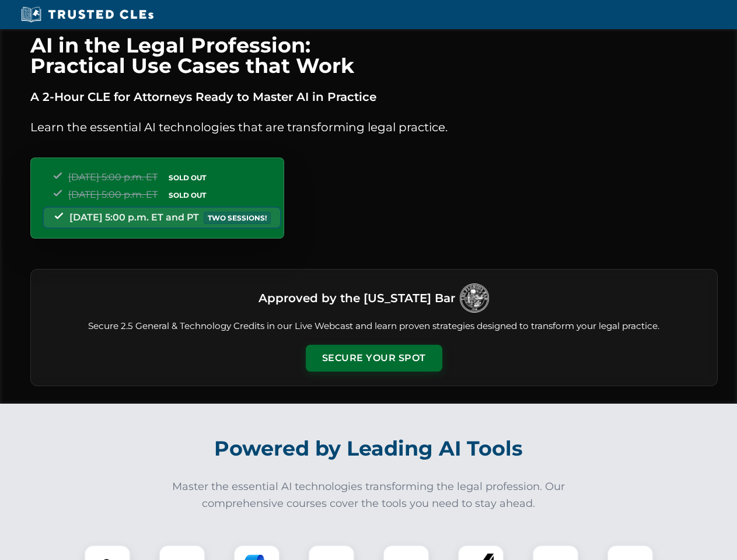 The image size is (737, 560). Describe the element at coordinates (368, 449) in the screenshot. I see `h2: Powered by Leading AI Tools` at that location.